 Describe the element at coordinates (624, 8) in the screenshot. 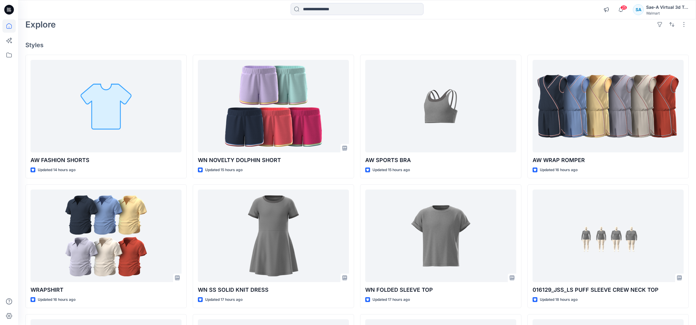

I see `span: 25` at that location.